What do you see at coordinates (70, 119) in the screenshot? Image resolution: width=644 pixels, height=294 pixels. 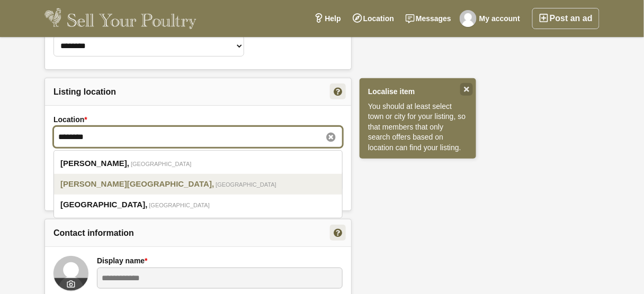 I see `label: Location` at bounding box center [70, 119].